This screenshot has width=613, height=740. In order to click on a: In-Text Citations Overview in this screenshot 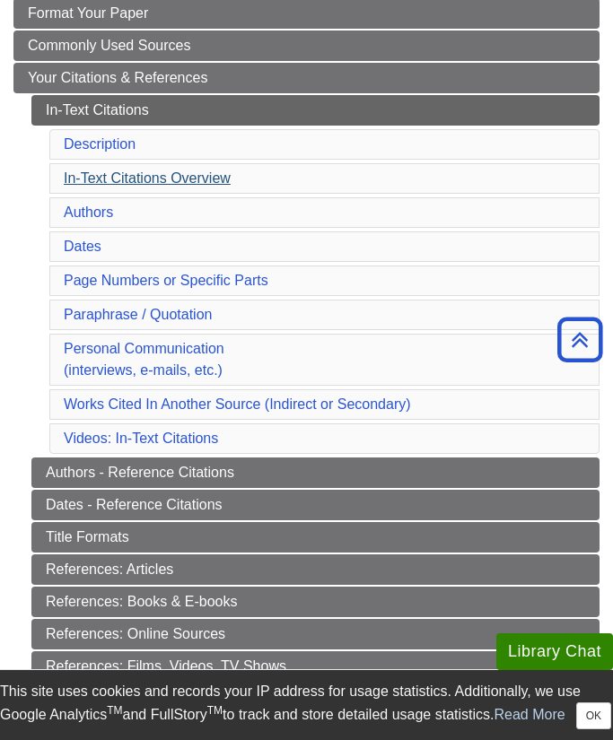, I will do `click(147, 178)`.